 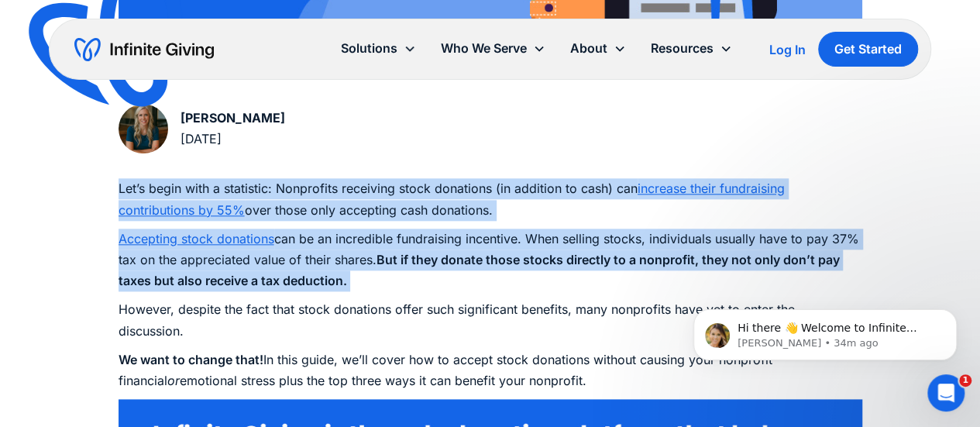 What do you see at coordinates (48, 59) in the screenshot?
I see `img: Profile image for Kasey` at bounding box center [48, 59].